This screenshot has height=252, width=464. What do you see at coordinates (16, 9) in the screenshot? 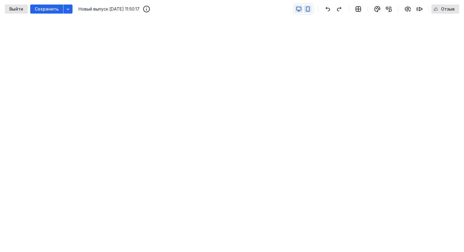
I see `span: Выйти` at bounding box center [16, 9].